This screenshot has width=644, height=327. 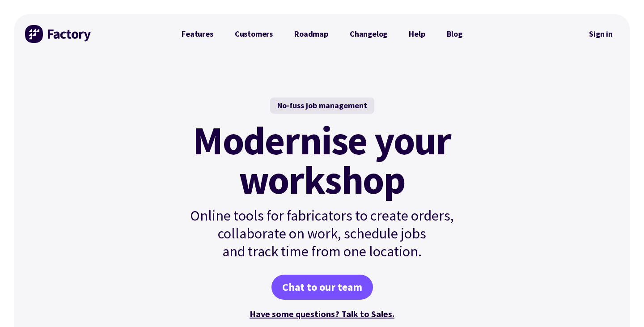 What do you see at coordinates (322, 287) in the screenshot?
I see `a: Chat to our team` at bounding box center [322, 287].